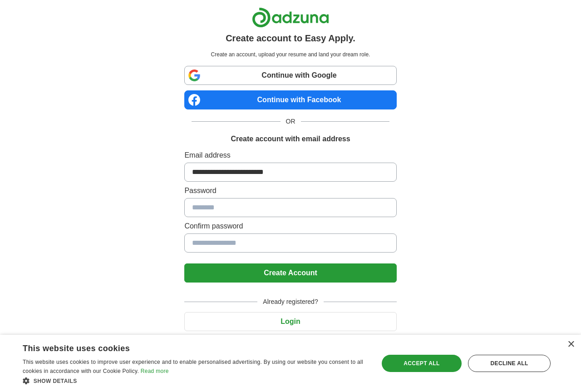  I want to click on span: This website uses cookies to improve user experience and to enable personalised advertising. By u..., so click(193, 366).